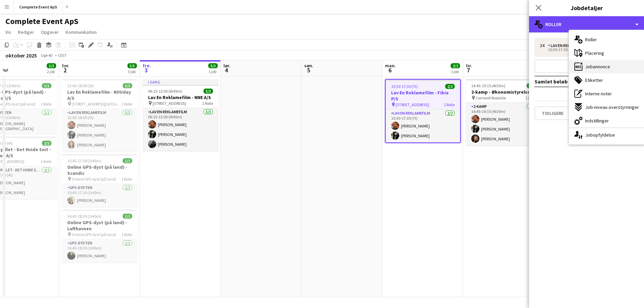 The height and width of the screenshot is (308, 644). I want to click on a: Rediger, so click(26, 32).